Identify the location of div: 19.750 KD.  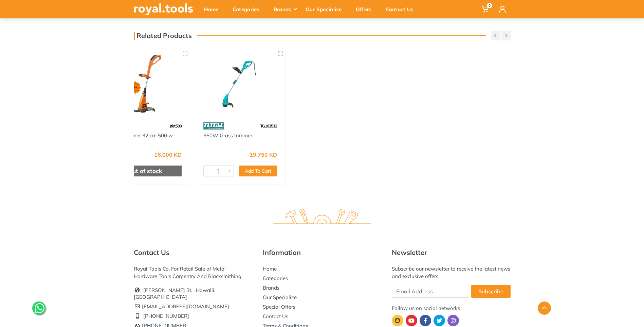
(263, 155).